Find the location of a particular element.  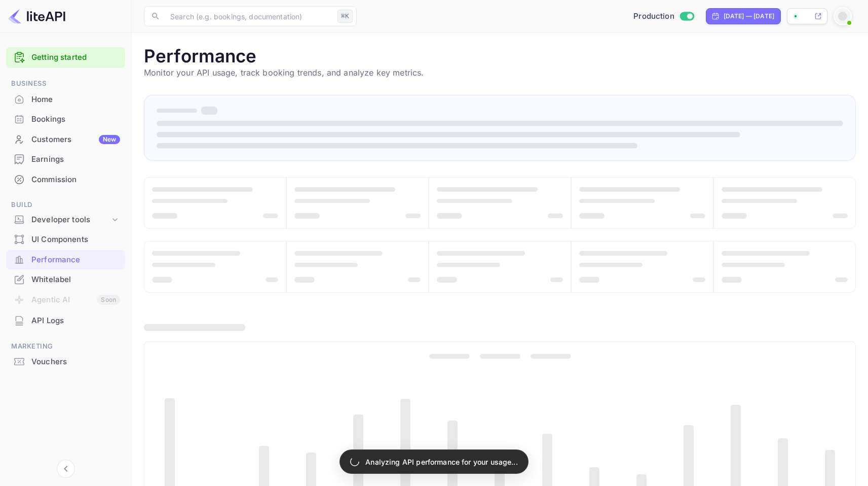

a: Home is located at coordinates (66, 98).